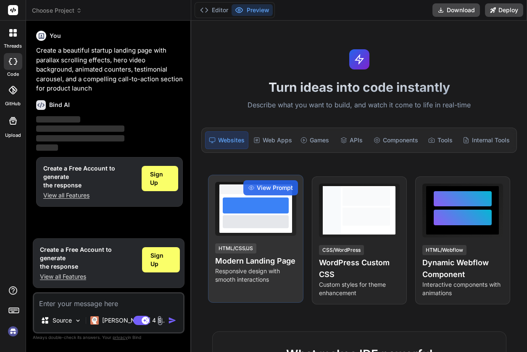  What do you see at coordinates (256, 275) in the screenshot?
I see `p: Responsive design with smooth interactions` at bounding box center [256, 275].